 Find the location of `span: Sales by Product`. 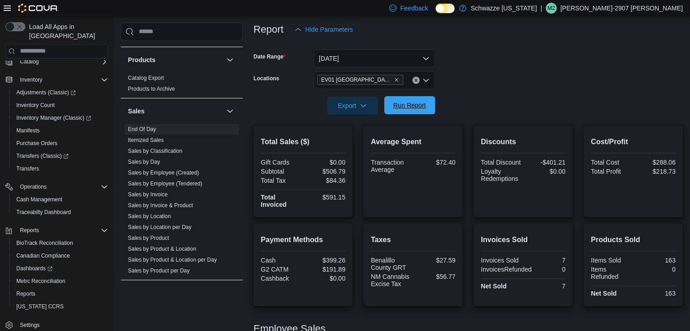

span: Sales by Product is located at coordinates (148, 238).